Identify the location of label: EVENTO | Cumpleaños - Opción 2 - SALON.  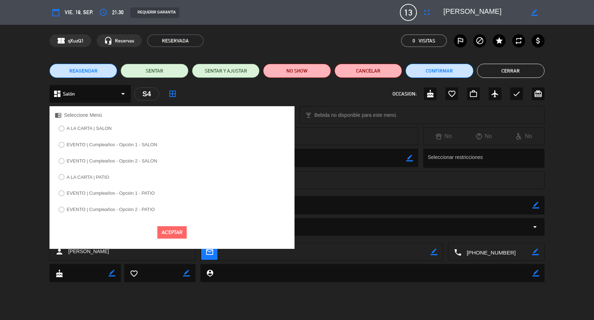
(112, 161).